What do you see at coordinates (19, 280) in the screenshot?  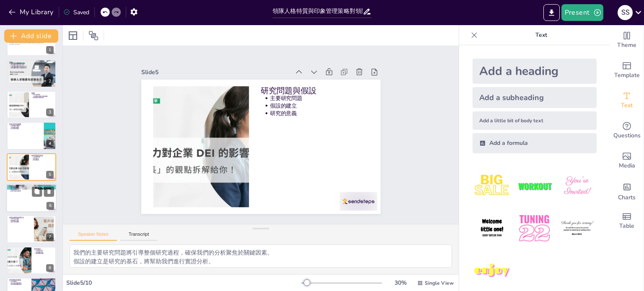 I see `p: 研究限制與建議` at bounding box center [19, 280].